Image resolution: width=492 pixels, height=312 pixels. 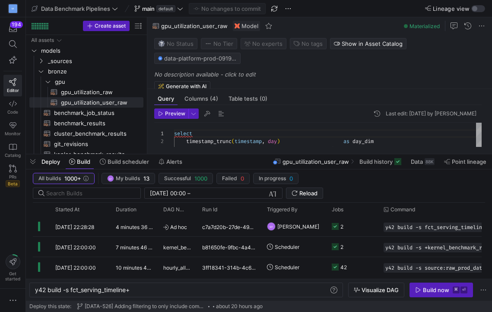 What do you see at coordinates (170, 306) in the screenshot?
I see `button: [DATA-526] Adding filtering to only include commits to main (#116)about 20 hours ago` at bounding box center [170, 306].